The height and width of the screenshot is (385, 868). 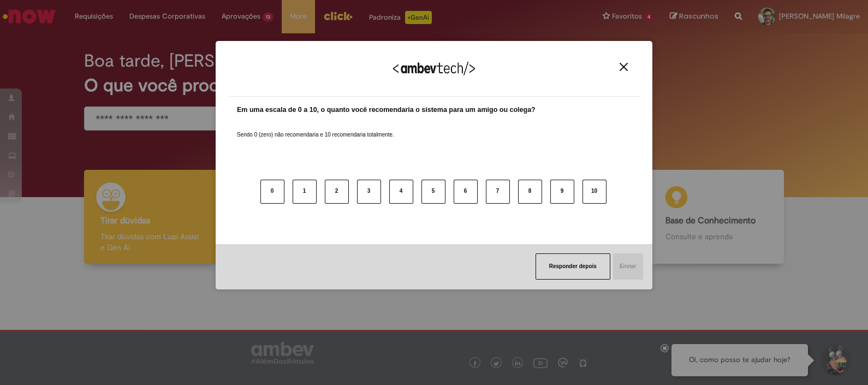 What do you see at coordinates (595, 192) in the screenshot?
I see `button: 10` at bounding box center [595, 192].